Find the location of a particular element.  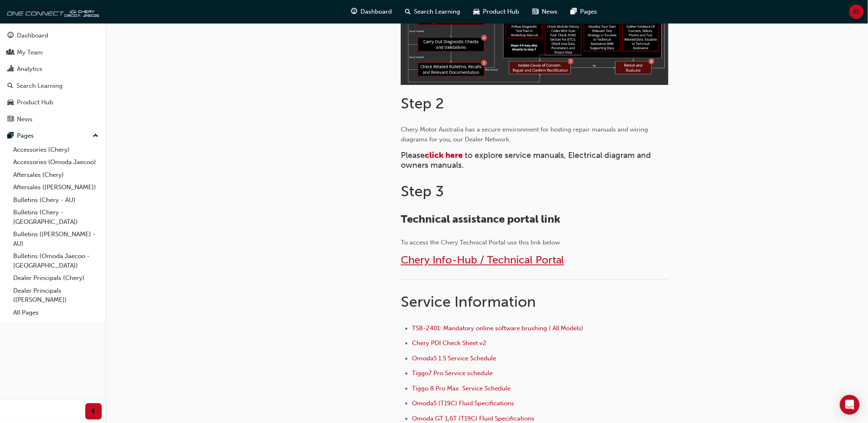

a: Tiggo 8 Pro Max Service Schedule is located at coordinates (461, 389).